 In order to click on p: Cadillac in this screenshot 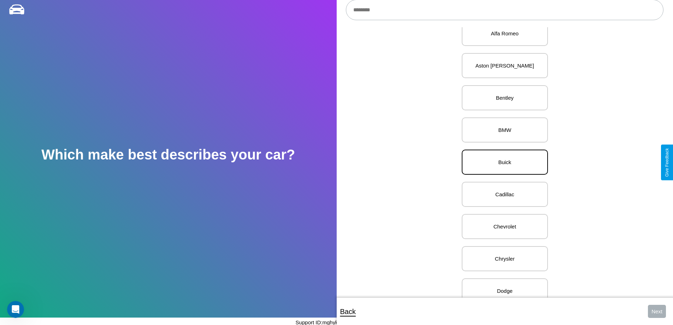, I will do `click(505, 194)`.